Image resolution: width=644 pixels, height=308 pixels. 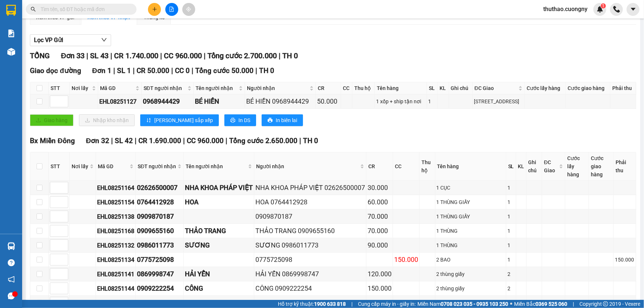 I want to click on span: down, so click(x=104, y=40).